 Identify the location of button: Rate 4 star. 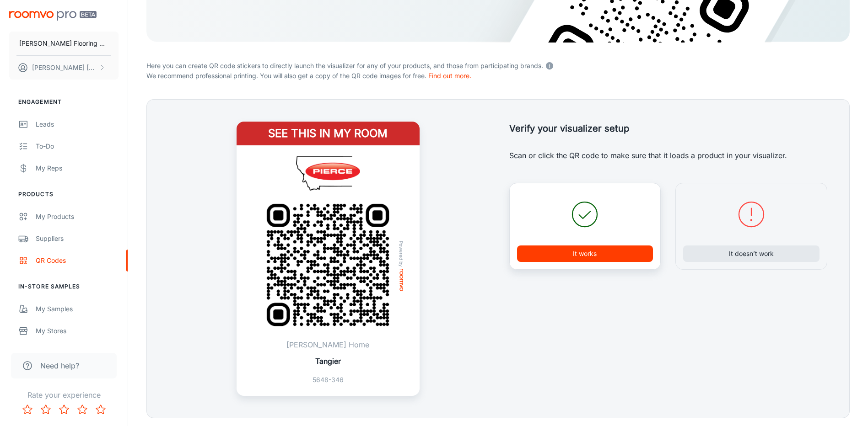
(82, 409).